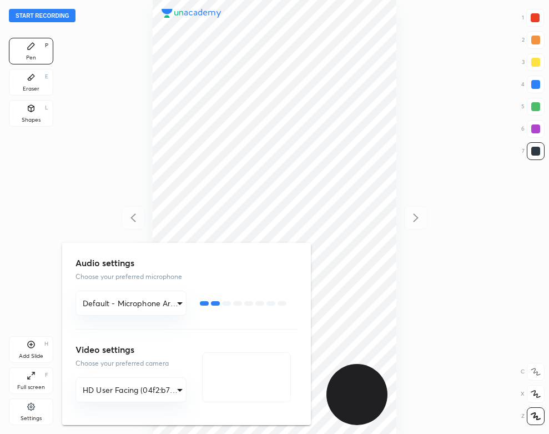  Describe the element at coordinates (131, 349) in the screenshot. I see `h3: Video settings` at that location.